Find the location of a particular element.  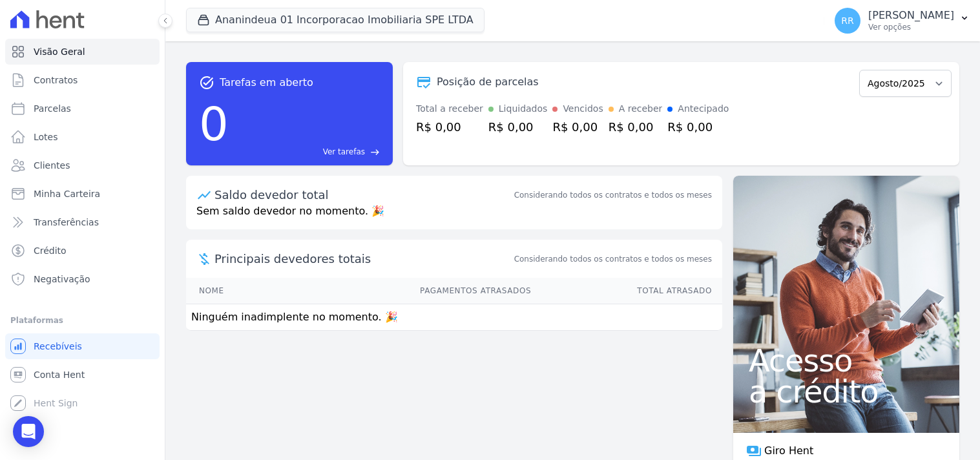

a: Visão Geral is located at coordinates (82, 52).